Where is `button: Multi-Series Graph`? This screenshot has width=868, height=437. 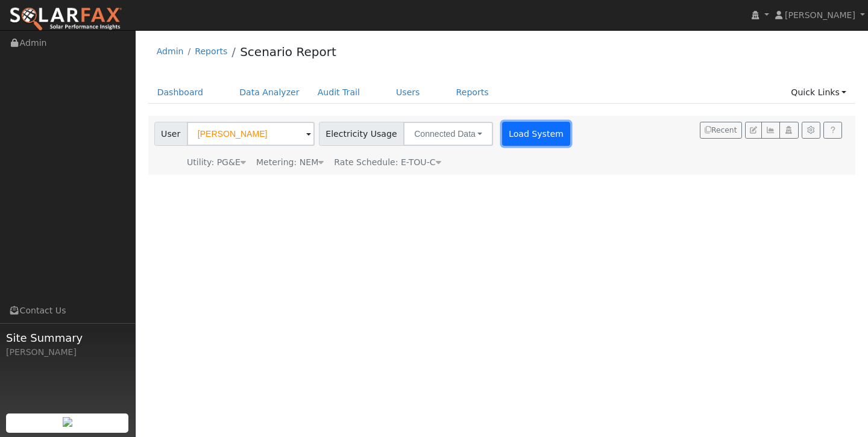 button: Multi-Series Graph is located at coordinates (771, 130).